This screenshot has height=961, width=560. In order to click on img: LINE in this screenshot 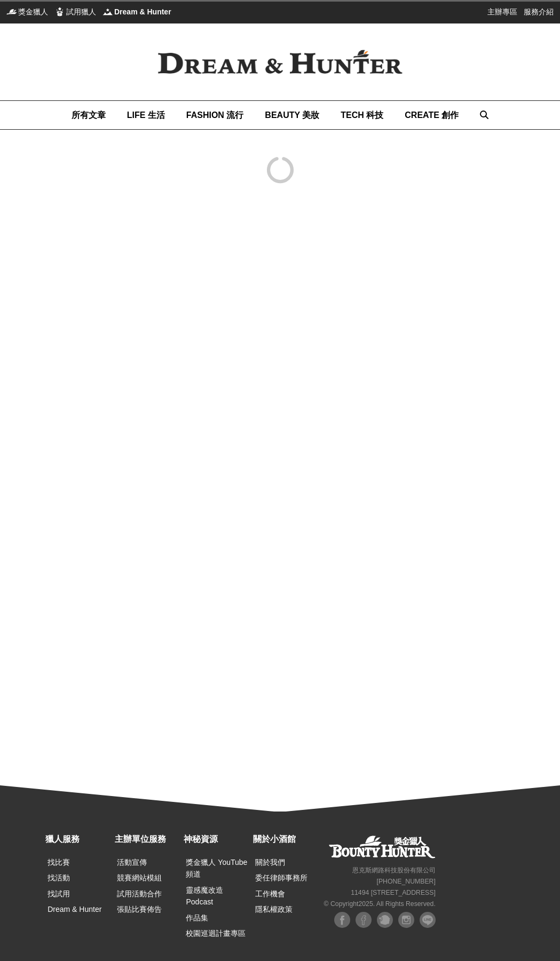, I will do `click(428, 920)`.